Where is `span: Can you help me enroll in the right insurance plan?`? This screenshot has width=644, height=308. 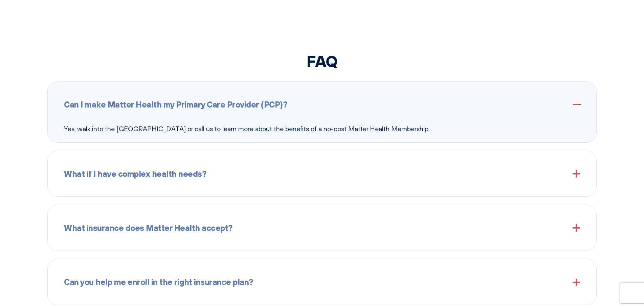 span: Can you help me enroll in the right insurance plan? is located at coordinates (159, 282).